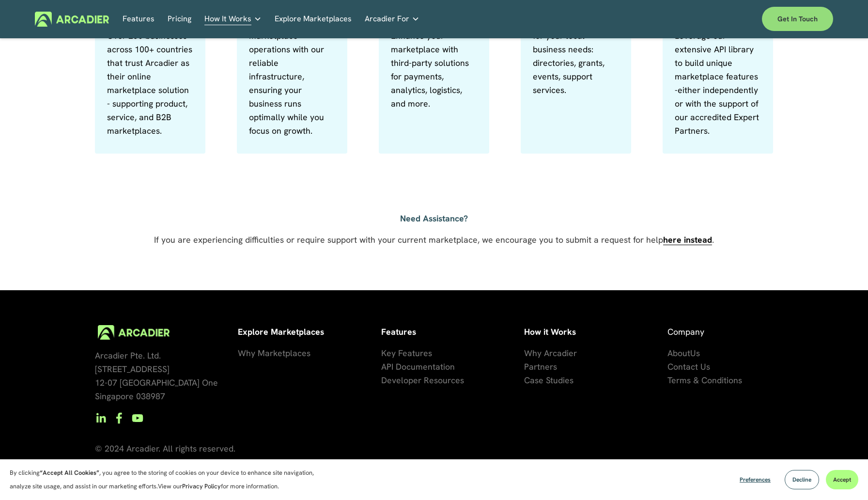 This screenshot has width=868, height=500. I want to click on span: P, so click(526, 367).